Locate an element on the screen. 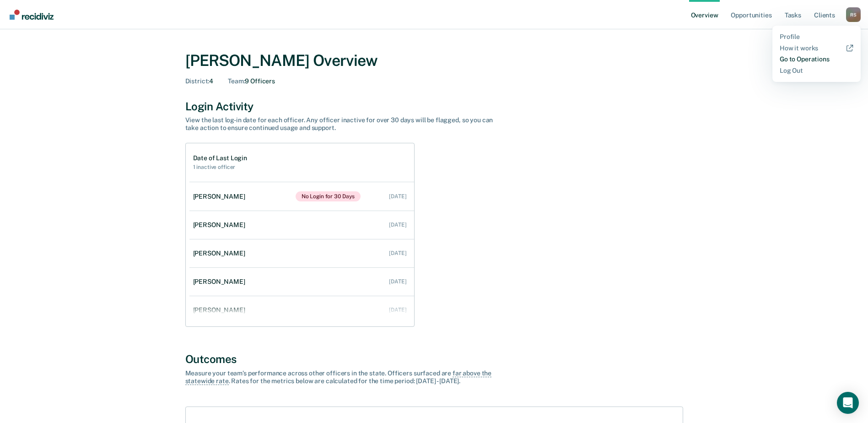  div: Outcomes is located at coordinates (434, 359).